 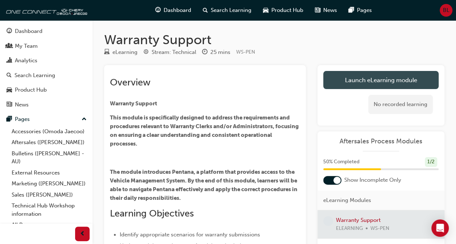 I want to click on button: BL, so click(x=446, y=10).